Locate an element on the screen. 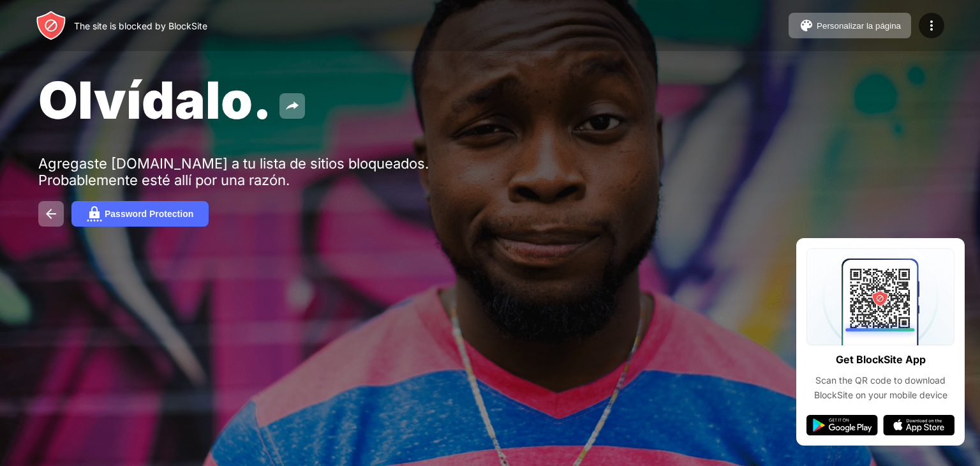 Image resolution: width=980 pixels, height=466 pixels. button: Personalizar la página is located at coordinates (850, 26).